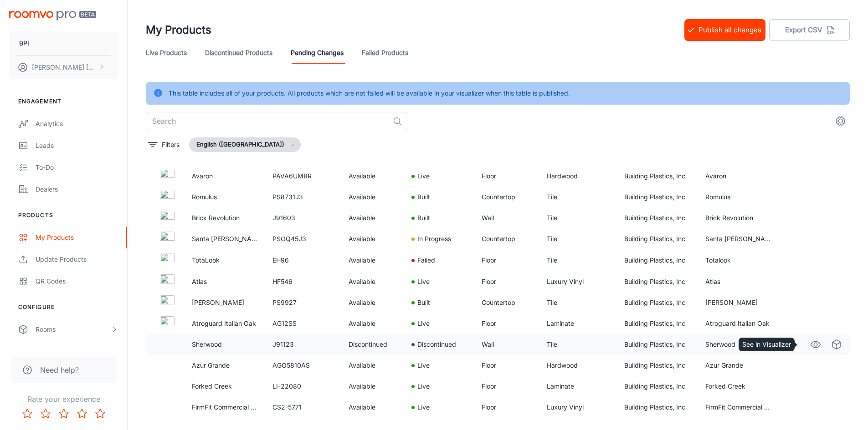 The image size is (868, 430). Describe the element at coordinates (225, 218) in the screenshot. I see `p: Brick Revolution` at that location.